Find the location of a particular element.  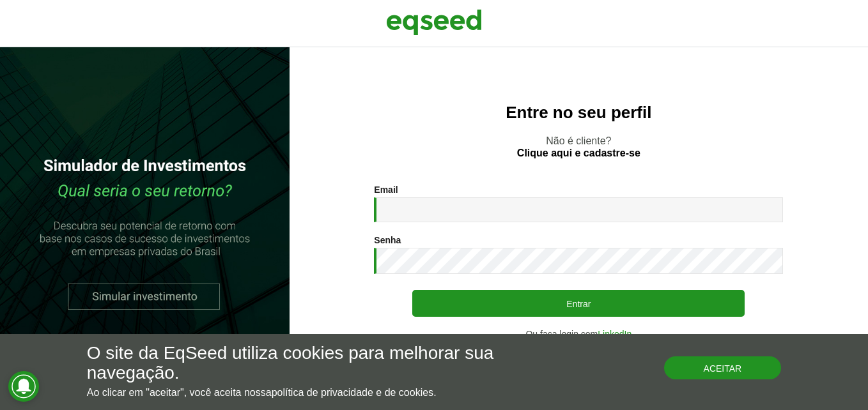

label: Email is located at coordinates (386, 190).